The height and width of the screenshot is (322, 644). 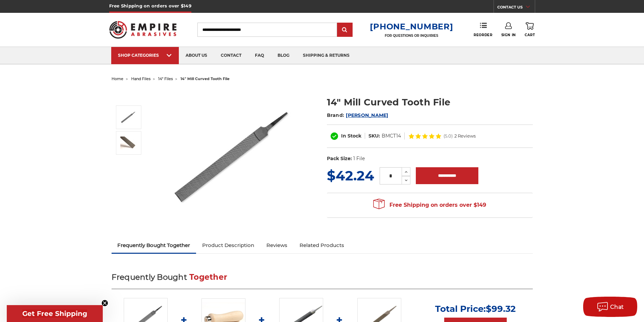 What do you see at coordinates (430, 102) in the screenshot?
I see `h1: 14" Mill Curved Tooth File` at bounding box center [430, 102].